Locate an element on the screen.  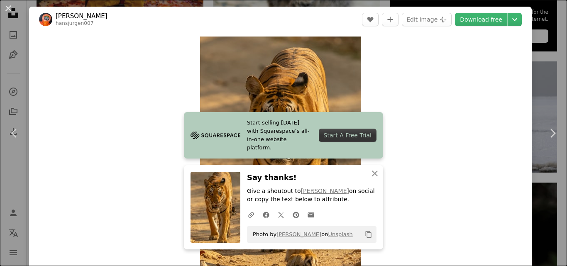
a: Share over email is located at coordinates (311, 215).